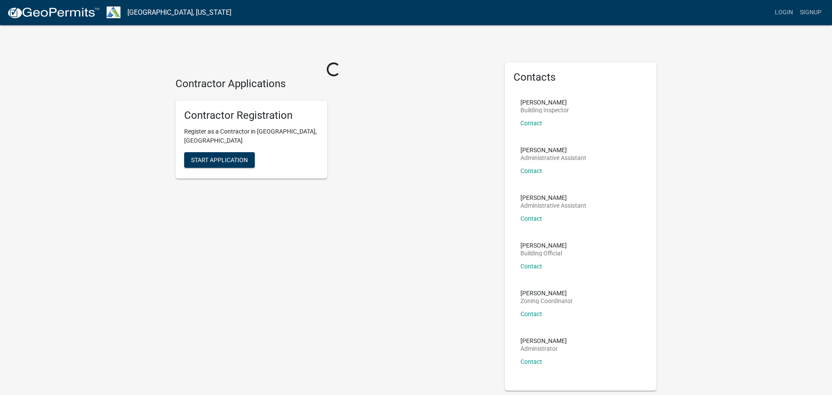 The width and height of the screenshot is (832, 395). I want to click on a: Signup, so click(811, 13).